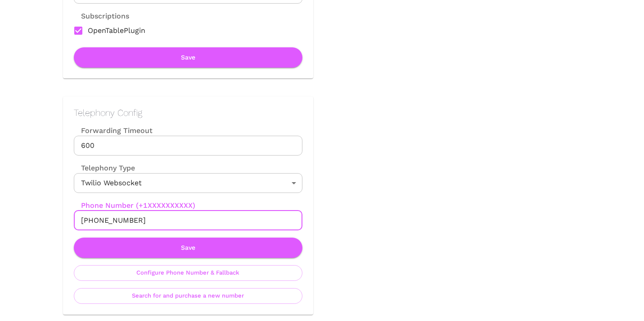 Image resolution: width=644 pixels, height=321 pixels. What do you see at coordinates (188, 130) in the screenshot?
I see `label: Forwarding Timeout` at bounding box center [188, 130].